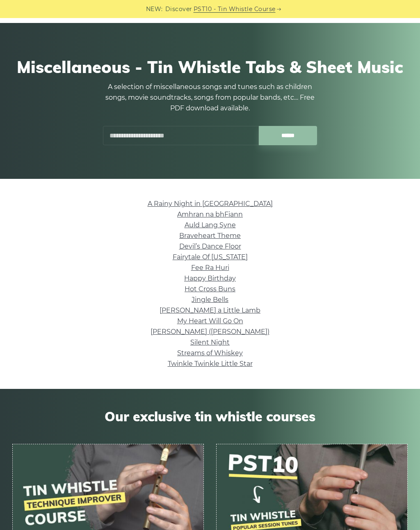  Describe the element at coordinates (210, 225) in the screenshot. I see `a: Auld Lang Syne` at that location.